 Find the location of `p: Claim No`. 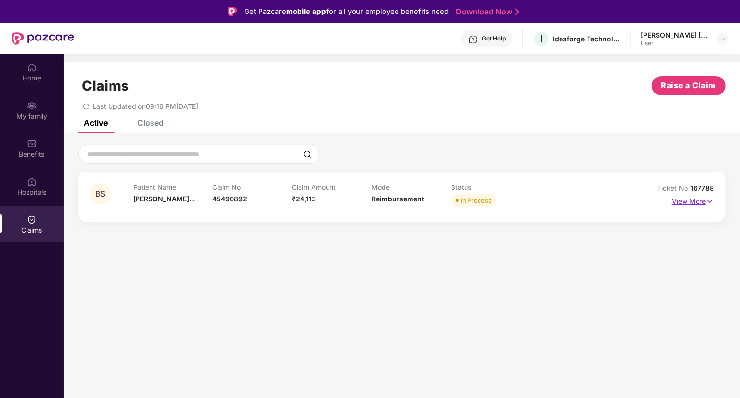

p: Claim No is located at coordinates (252, 187).